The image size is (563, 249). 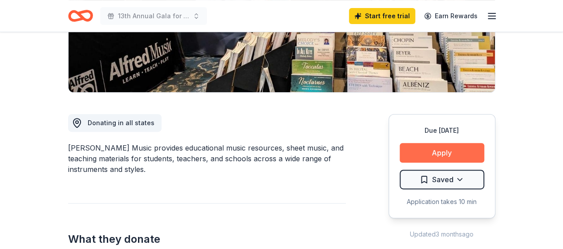 I want to click on button: Apply, so click(x=442, y=153).